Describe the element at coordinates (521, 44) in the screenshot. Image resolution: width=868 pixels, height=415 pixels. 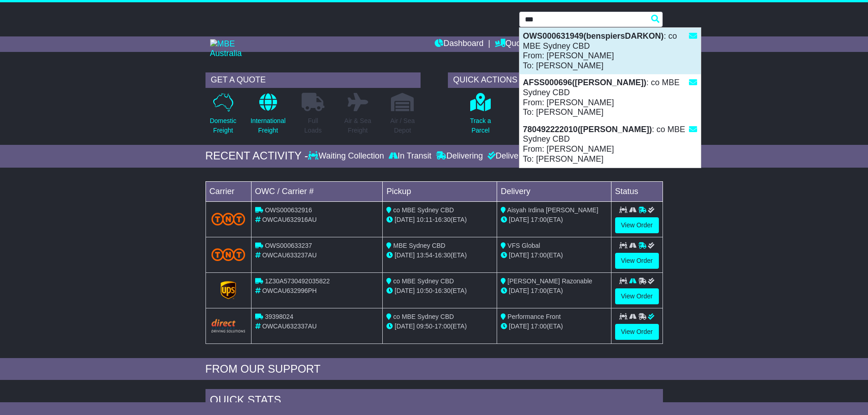
I see `a: Quote/Book` at that location.